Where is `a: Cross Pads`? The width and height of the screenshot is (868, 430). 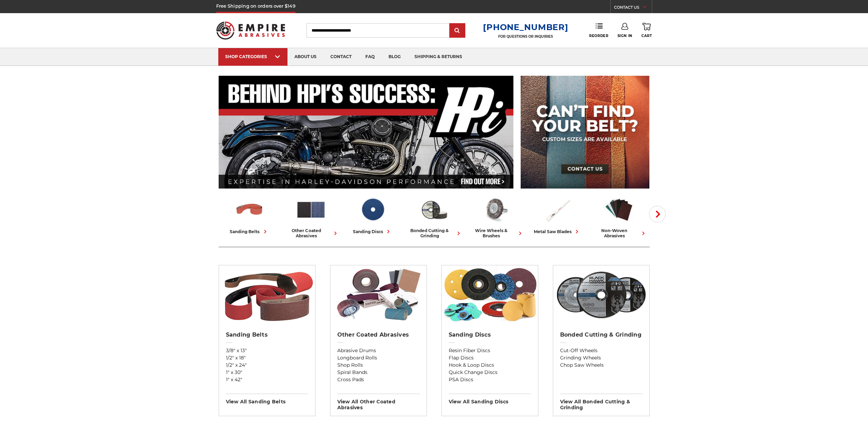 a: Cross Pads is located at coordinates (378, 380).